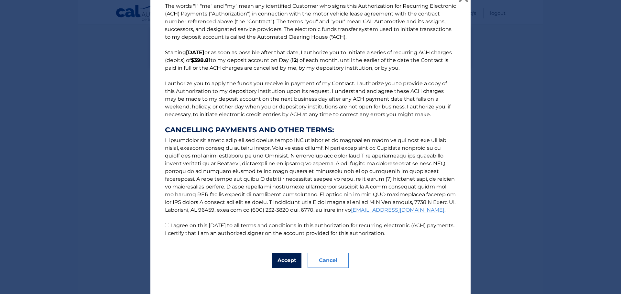 This screenshot has width=621, height=294. What do you see at coordinates (200, 60) in the screenshot?
I see `b: $398.81` at bounding box center [200, 60].